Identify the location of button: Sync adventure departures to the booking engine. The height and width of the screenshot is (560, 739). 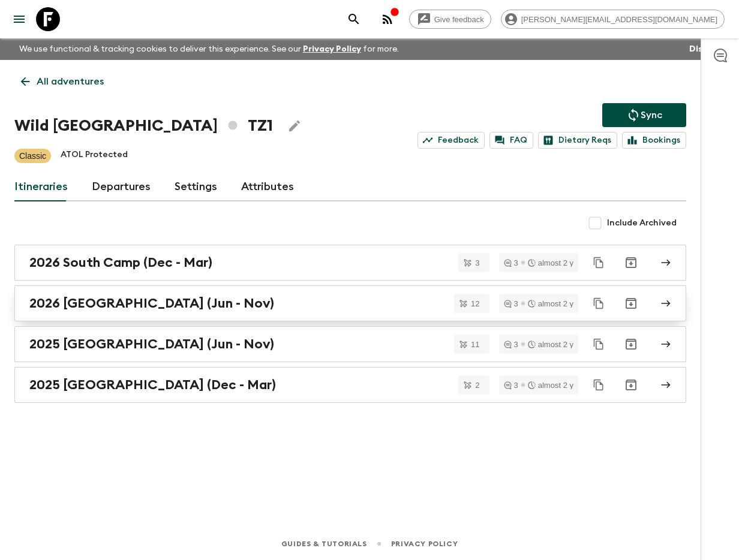
(644, 115).